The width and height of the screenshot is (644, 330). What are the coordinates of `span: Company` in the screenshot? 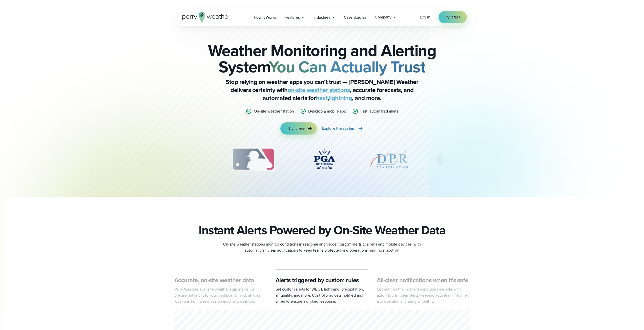 It's located at (383, 17).